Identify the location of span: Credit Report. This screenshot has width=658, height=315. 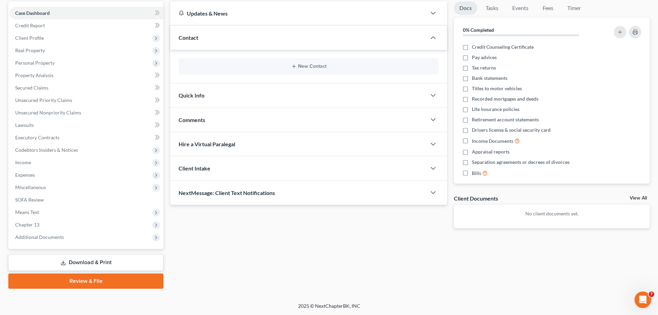
(30, 25).